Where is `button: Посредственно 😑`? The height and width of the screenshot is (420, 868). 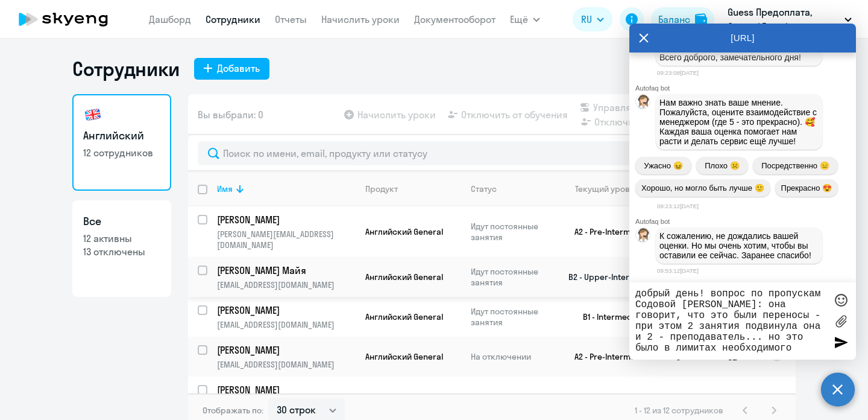 button: Посредственно 😑 is located at coordinates (795, 166).